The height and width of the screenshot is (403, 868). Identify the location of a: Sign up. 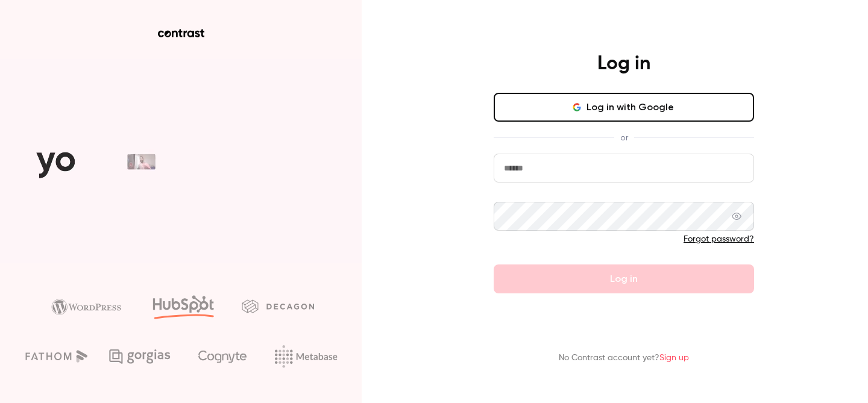
(674, 358).